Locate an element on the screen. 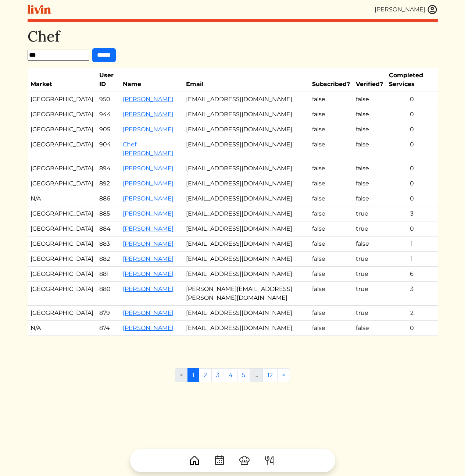 The width and height of the screenshot is (465, 476). th: Market is located at coordinates (62, 80).